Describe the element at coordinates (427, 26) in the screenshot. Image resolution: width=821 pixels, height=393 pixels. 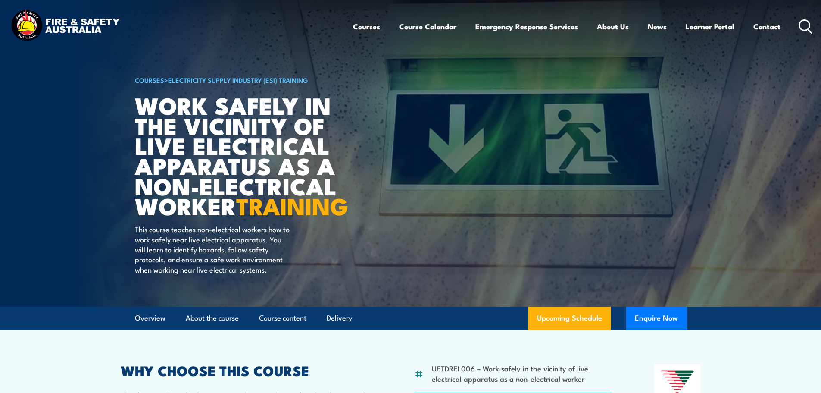
I see `a: Course Calendar` at that location.